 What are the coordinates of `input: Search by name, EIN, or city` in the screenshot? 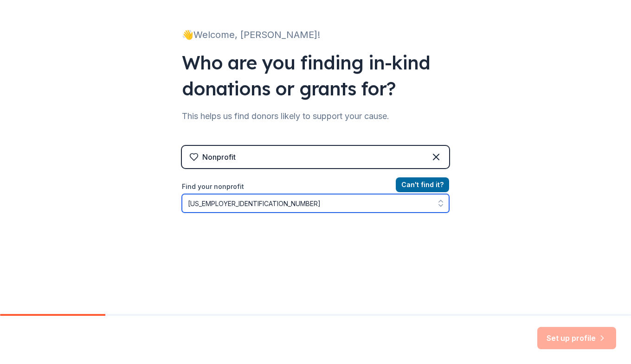 It's located at (316, 204).